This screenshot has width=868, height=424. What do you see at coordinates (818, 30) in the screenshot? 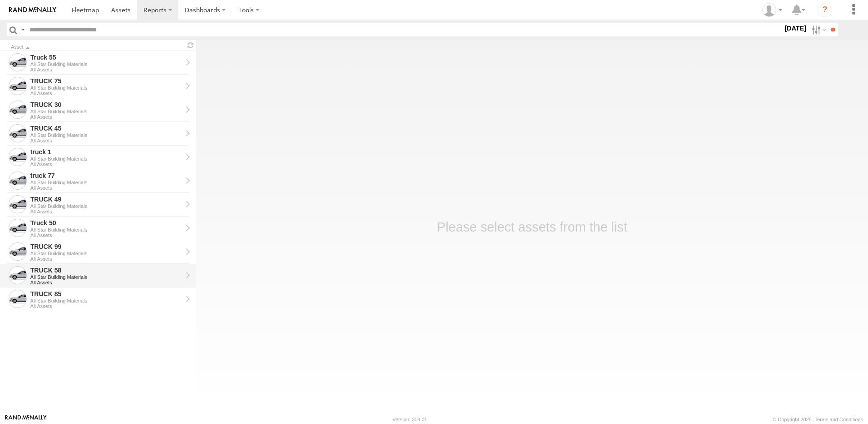
I see `label: Search Filter Options` at bounding box center [818, 30].